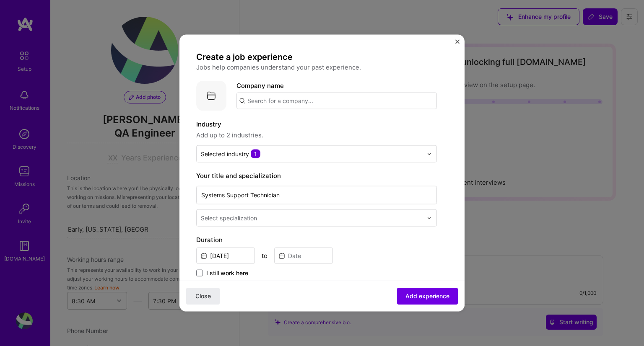 The image size is (644, 346). What do you see at coordinates (316, 57) in the screenshot?
I see `h4: Create a job experience` at bounding box center [316, 57].